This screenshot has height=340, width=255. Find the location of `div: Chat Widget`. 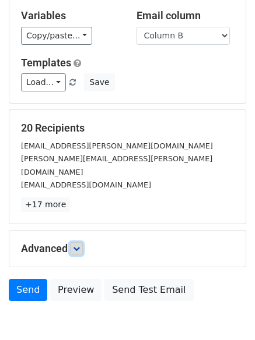

div: Chat Widget is located at coordinates (225, 312).